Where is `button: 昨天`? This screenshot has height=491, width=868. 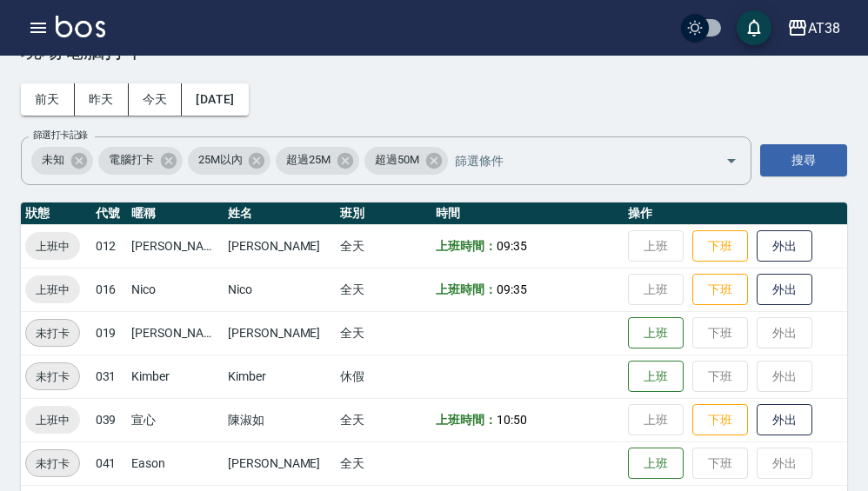 button: 昨天 is located at coordinates (102, 99).